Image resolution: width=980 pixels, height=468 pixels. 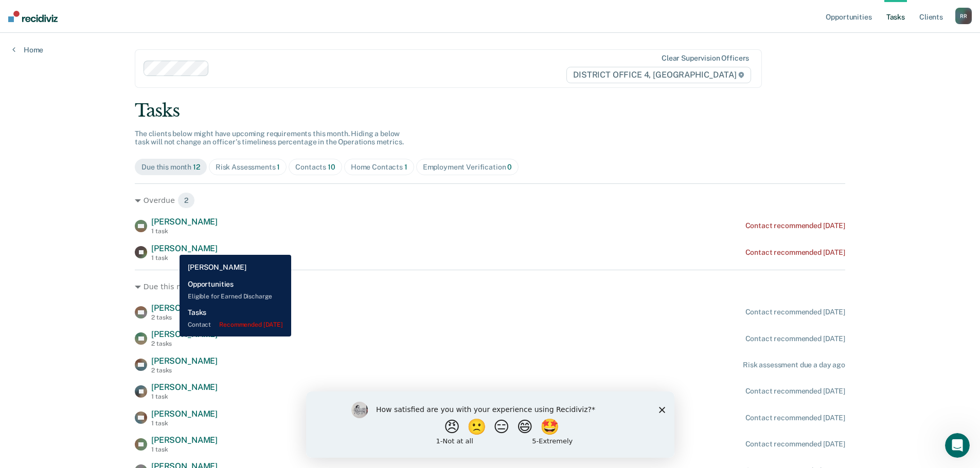 I want to click on a: Home, so click(x=28, y=49).